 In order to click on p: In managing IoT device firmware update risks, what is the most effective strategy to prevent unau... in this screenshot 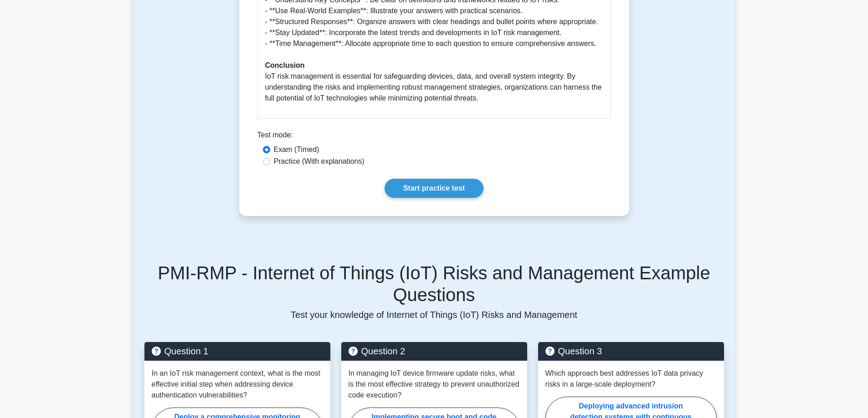, I will do `click(434, 385)`.